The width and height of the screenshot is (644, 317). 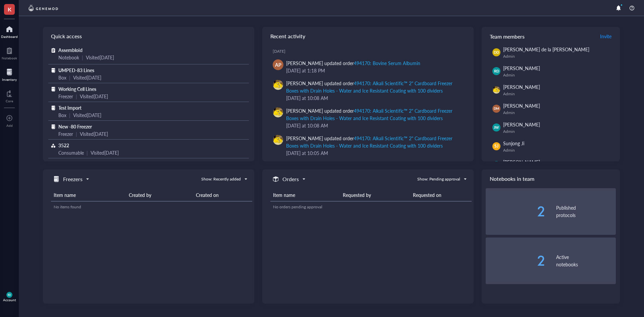 I want to click on a: Notebook, so click(x=9, y=53).